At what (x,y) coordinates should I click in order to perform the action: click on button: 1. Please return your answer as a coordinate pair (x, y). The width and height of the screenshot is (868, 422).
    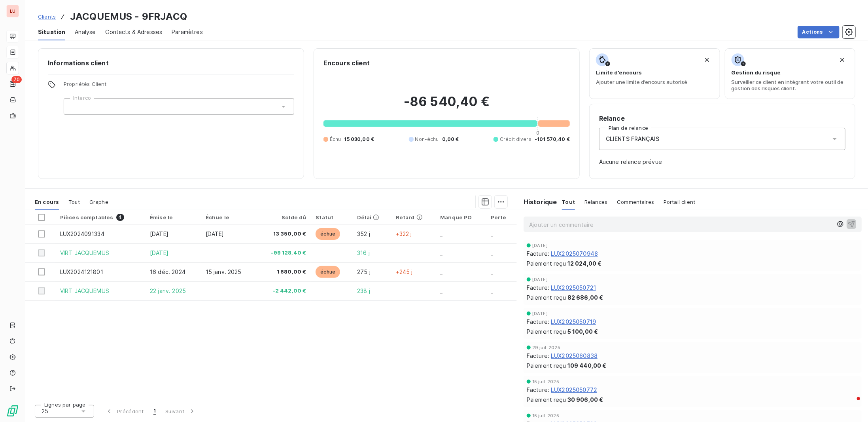
    Looking at the image, I should click on (154, 411).